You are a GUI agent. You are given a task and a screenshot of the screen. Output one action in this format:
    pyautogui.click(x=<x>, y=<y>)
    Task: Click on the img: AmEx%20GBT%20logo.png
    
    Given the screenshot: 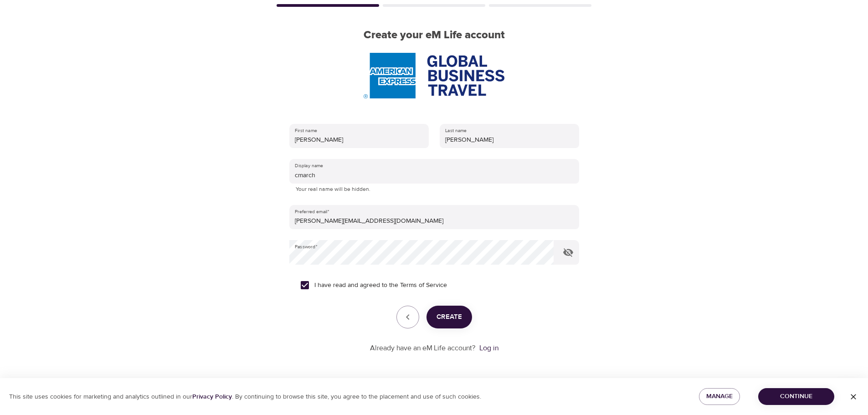 What is the action you would take?
    pyautogui.click(x=434, y=75)
    